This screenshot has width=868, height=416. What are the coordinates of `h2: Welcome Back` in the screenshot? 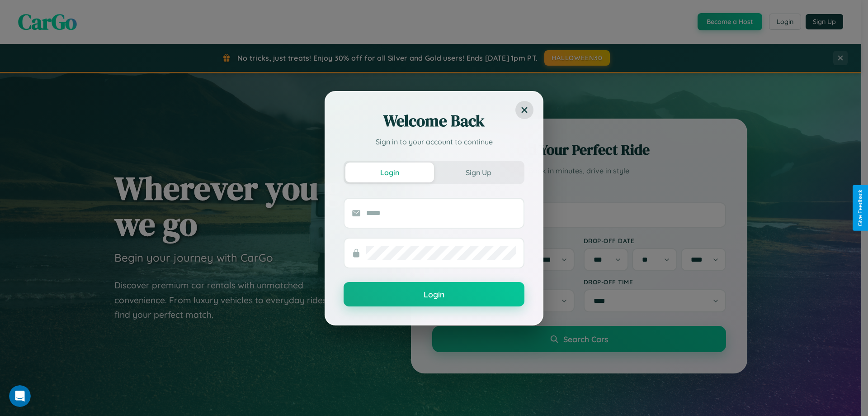 It's located at (434, 121).